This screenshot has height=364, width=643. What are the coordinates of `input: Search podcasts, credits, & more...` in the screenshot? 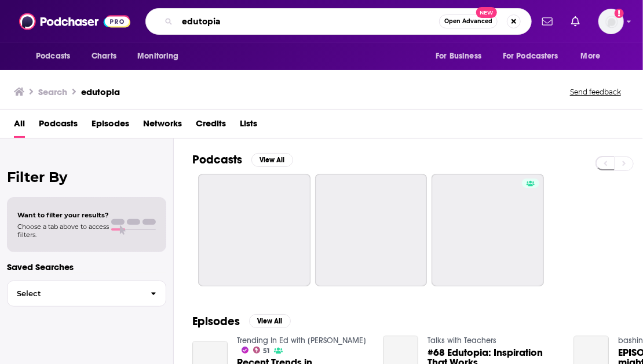 It's located at (308, 21).